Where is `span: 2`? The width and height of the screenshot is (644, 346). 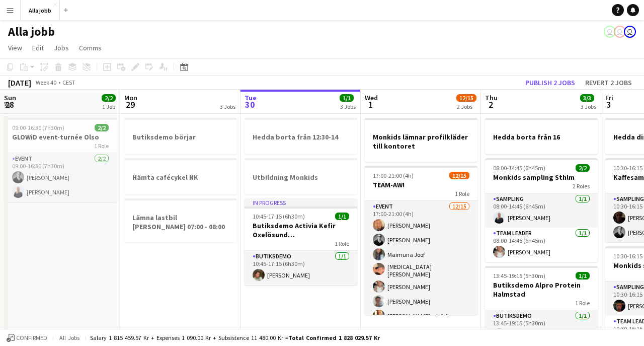
span: 2 is located at coordinates (490, 104).